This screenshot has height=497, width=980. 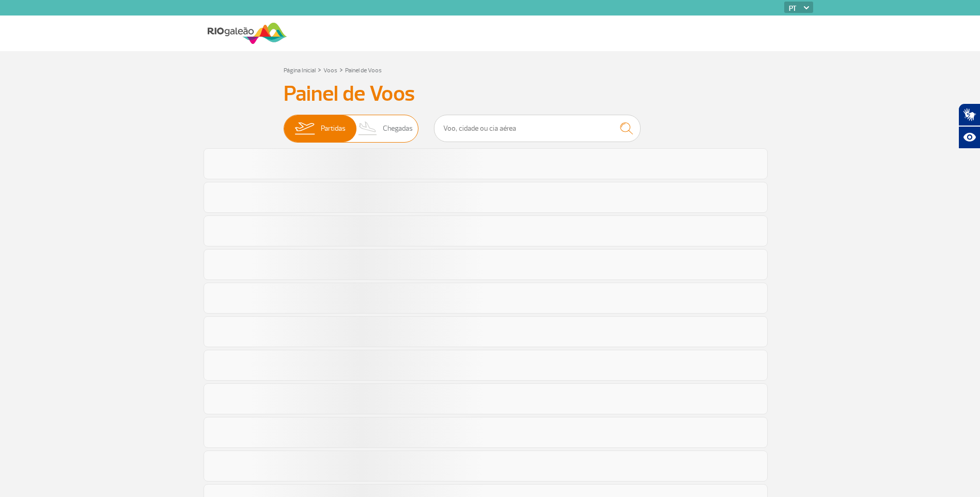 I want to click on button: Abrir tradutor de língua de sinais., so click(x=969, y=115).